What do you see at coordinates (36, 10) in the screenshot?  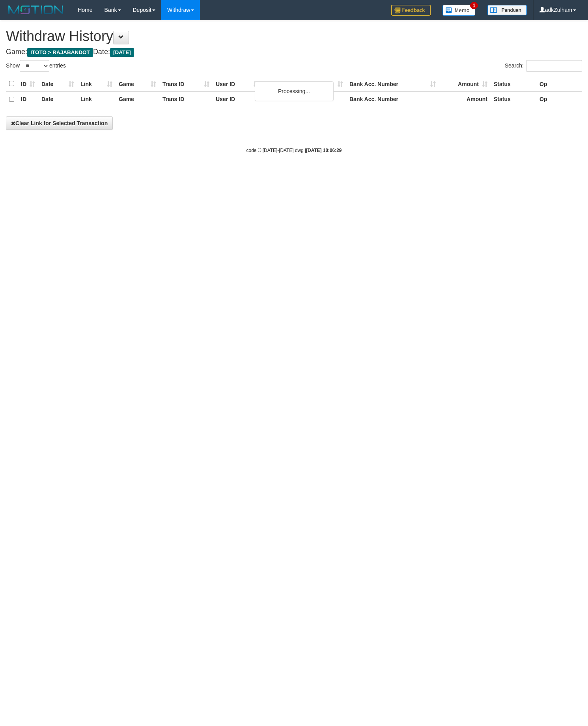 I see `img: MOTION_logo.png` at bounding box center [36, 10].